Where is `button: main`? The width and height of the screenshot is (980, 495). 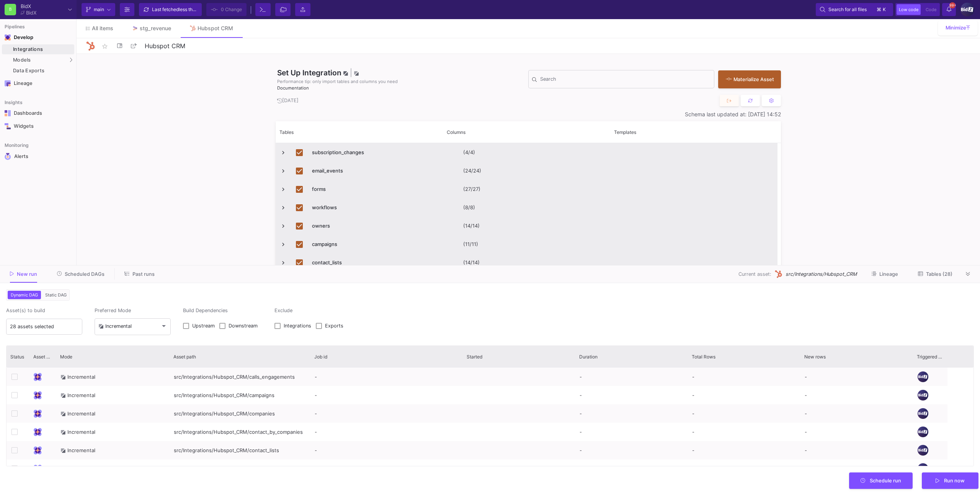 button: main is located at coordinates (98, 10).